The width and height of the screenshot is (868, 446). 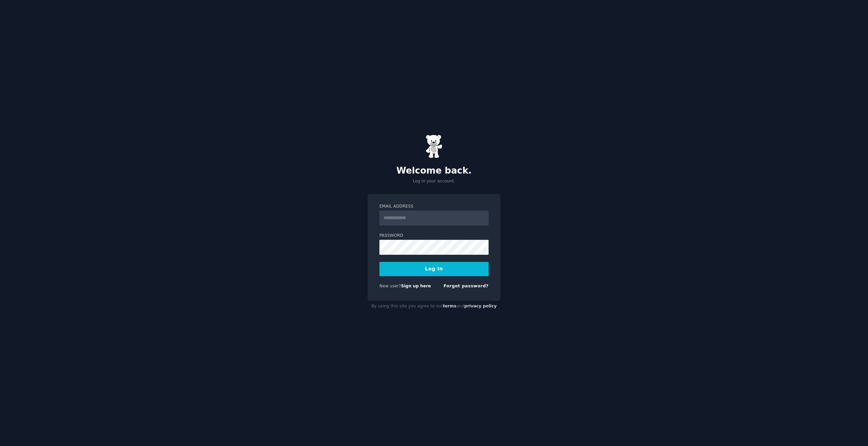 What do you see at coordinates (466, 286) in the screenshot?
I see `a: Forgot password?` at bounding box center [466, 286].